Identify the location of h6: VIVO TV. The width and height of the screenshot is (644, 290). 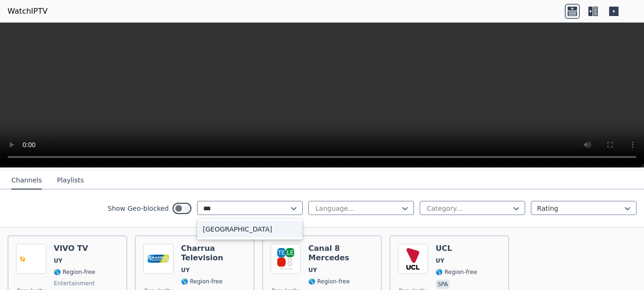
(74, 249).